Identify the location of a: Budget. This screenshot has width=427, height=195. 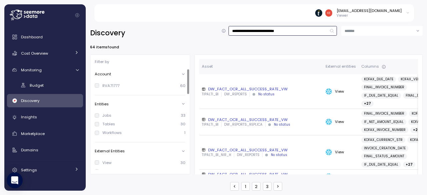
(45, 85).